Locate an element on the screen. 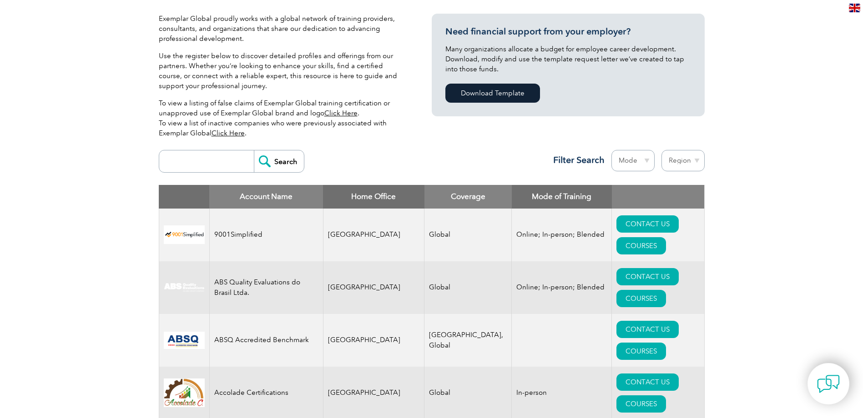 This screenshot has height=418, width=863. td: ABSQ Accredited Benchmark is located at coordinates (266, 341).